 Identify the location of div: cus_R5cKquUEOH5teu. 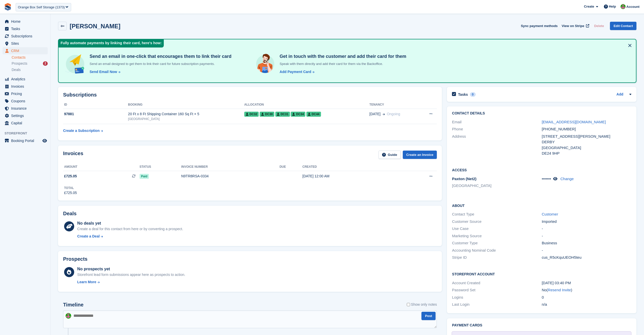
(586, 257).